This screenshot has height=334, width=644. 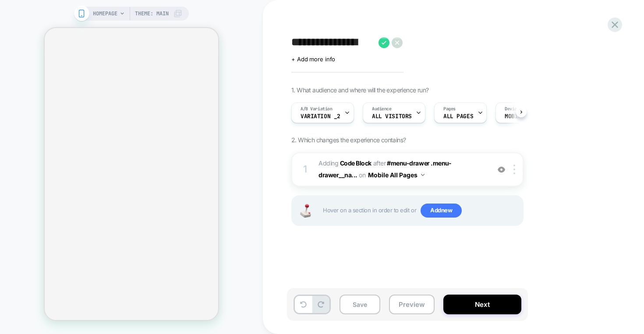 I want to click on b: Code Block, so click(x=356, y=163).